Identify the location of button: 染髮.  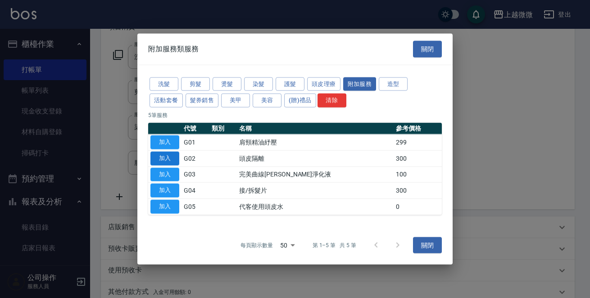
(259, 84).